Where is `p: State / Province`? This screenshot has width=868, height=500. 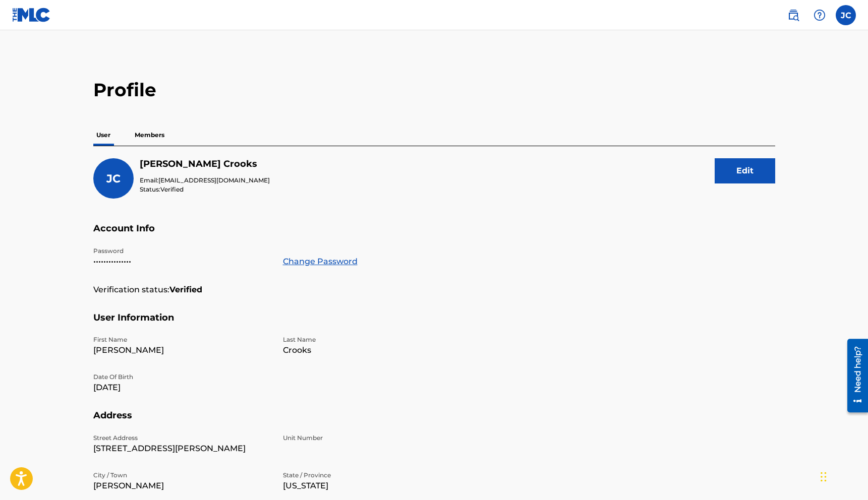 p: State / Province is located at coordinates (371, 475).